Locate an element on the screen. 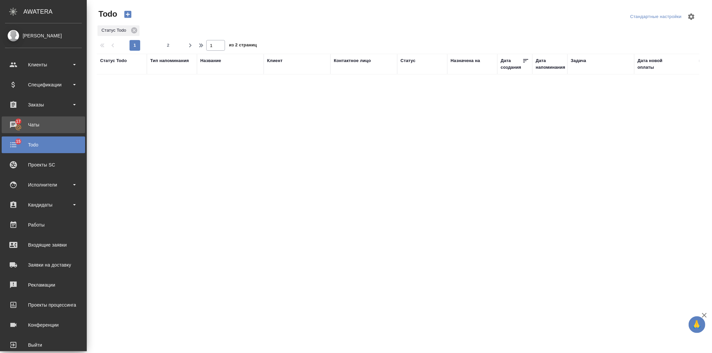  div: Рекламации is located at coordinates (43, 285).